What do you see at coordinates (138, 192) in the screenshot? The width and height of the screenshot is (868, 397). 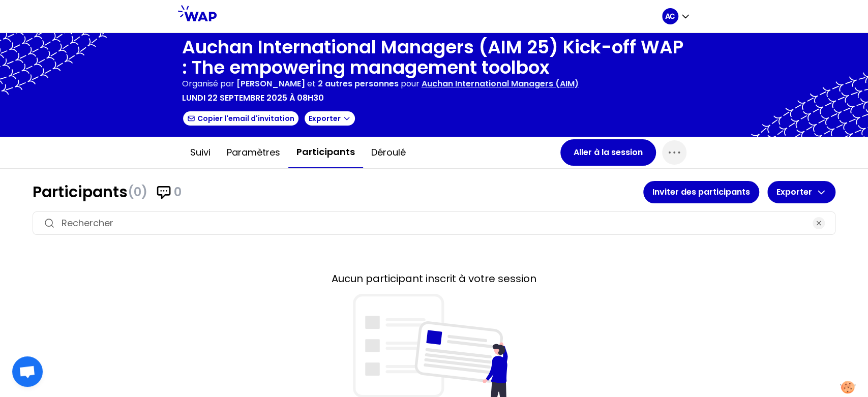 I see `span: (0)` at bounding box center [138, 192].